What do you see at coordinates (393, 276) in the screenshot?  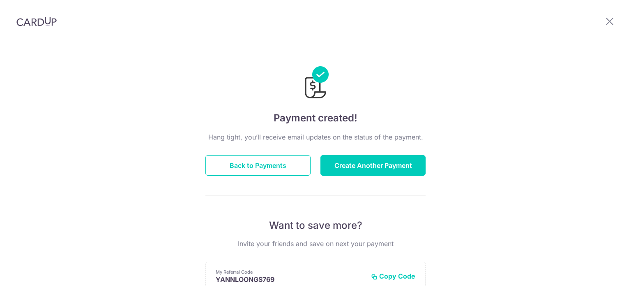 I see `button: Copy Code` at bounding box center [393, 276].